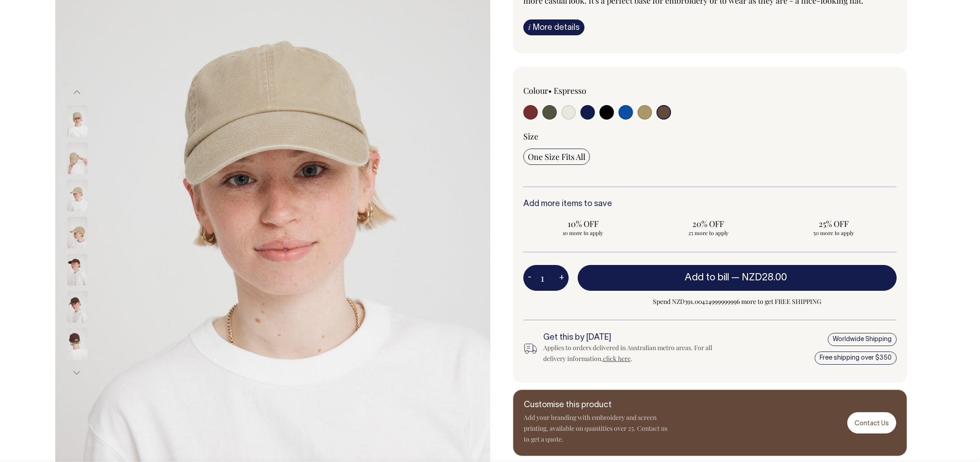 The width and height of the screenshot is (980, 462). I want to click on div: Colour, so click(598, 91).